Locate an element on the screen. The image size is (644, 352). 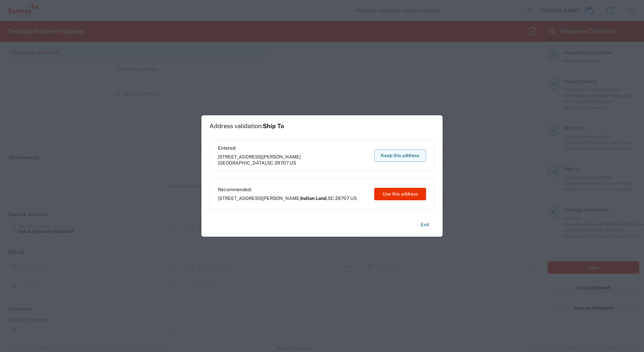
span: Ship To is located at coordinates (273, 125).